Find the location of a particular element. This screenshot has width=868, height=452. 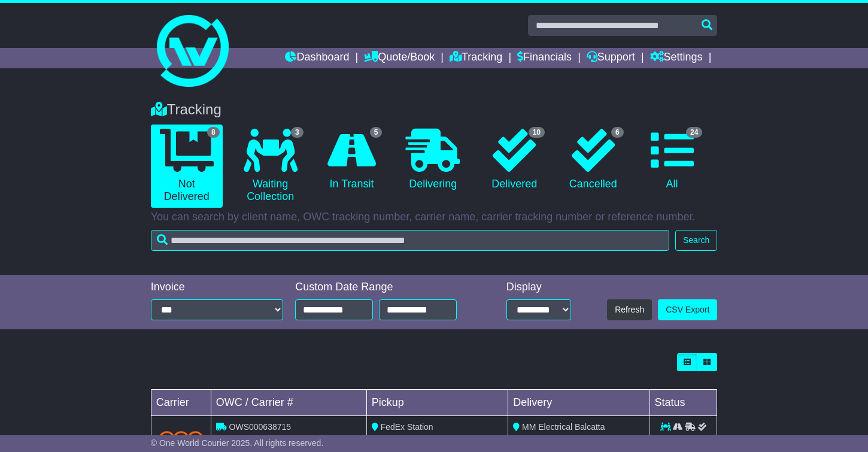

a: Dashboard is located at coordinates (316, 58).